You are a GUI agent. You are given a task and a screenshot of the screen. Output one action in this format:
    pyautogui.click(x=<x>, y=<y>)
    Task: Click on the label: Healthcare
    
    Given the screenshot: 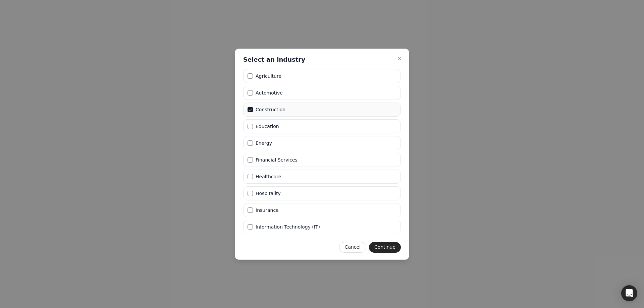 What is the action you would take?
    pyautogui.click(x=268, y=177)
    